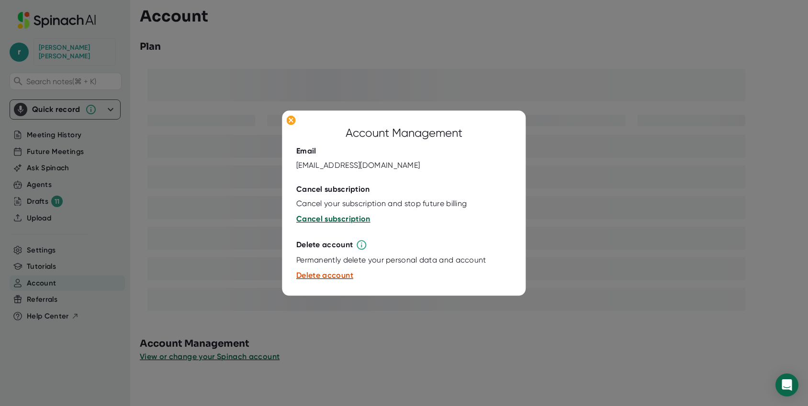 The image size is (808, 406). What do you see at coordinates (325, 276) in the screenshot?
I see `span: Delete account` at bounding box center [325, 276].